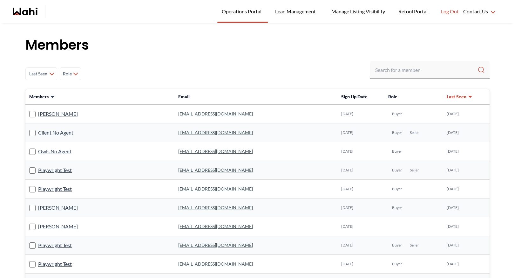 Image resolution: width=515 pixels, height=278 pixels. I want to click on span: Members, so click(39, 97).